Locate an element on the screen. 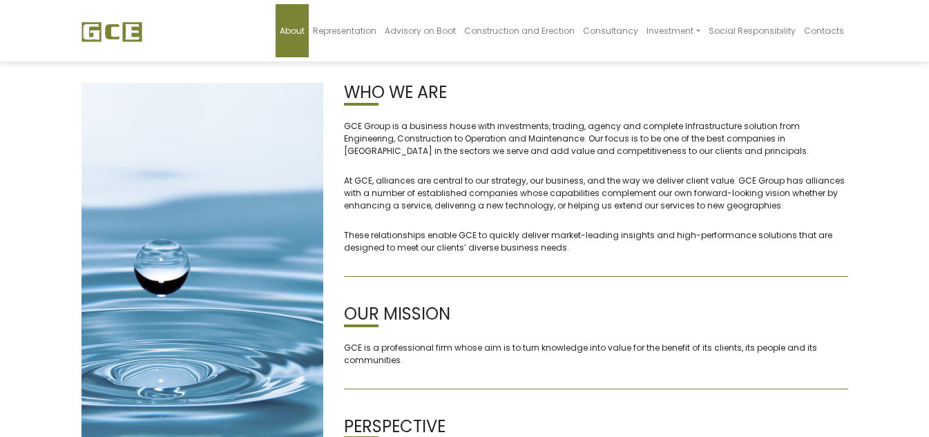  span: Advisory on Boot is located at coordinates (420, 30).